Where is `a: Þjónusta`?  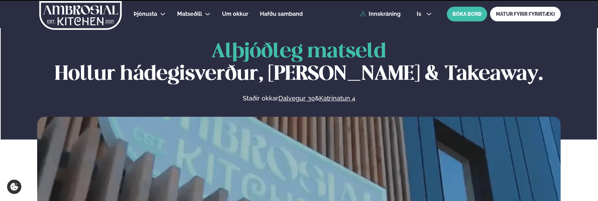
a: Þjónusta is located at coordinates (145, 14).